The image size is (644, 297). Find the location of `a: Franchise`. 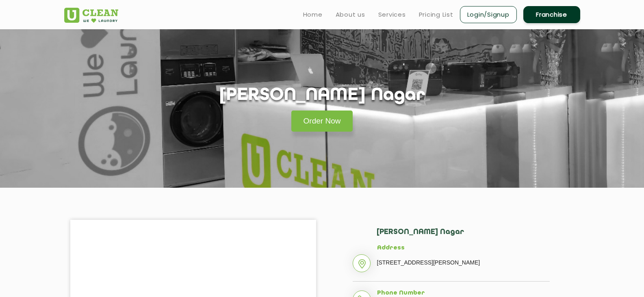

a: Franchise is located at coordinates (552, 15).